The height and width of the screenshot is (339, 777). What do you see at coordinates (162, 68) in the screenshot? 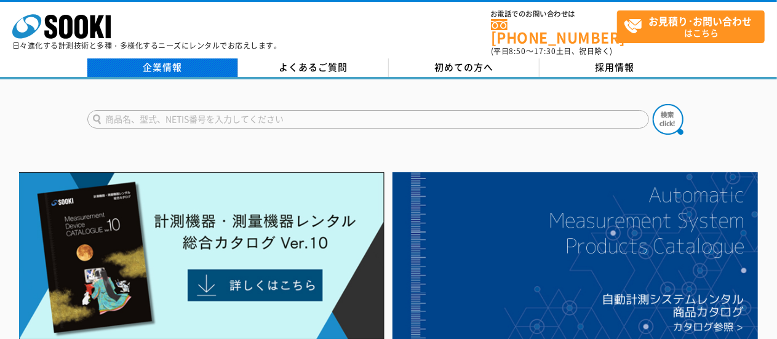
I see `a: 企業情報` at bounding box center [162, 68].